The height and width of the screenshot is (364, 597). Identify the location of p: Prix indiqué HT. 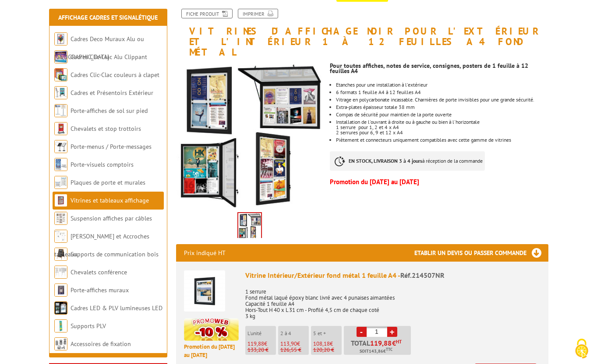
(205, 253).